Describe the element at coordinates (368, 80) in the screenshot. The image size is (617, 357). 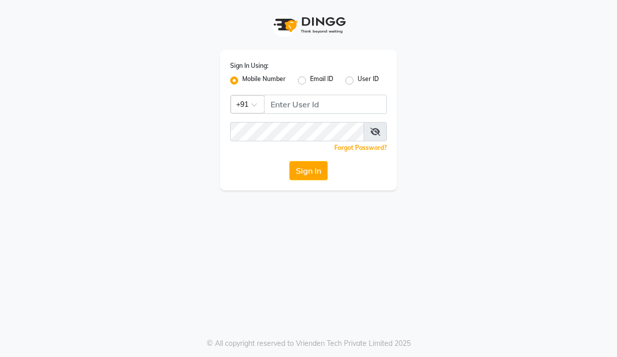
I see `label: User ID` at that location.